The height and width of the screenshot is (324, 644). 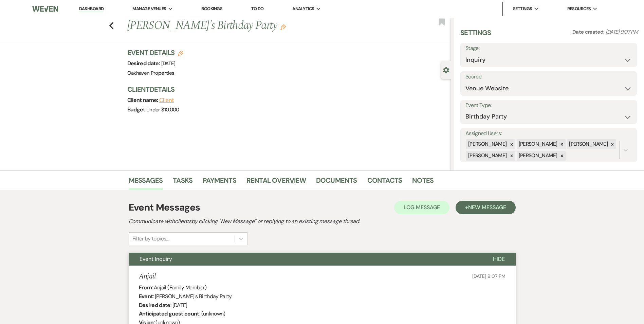 What do you see at coordinates (423, 182) in the screenshot?
I see `a: Notes` at bounding box center [423, 182].